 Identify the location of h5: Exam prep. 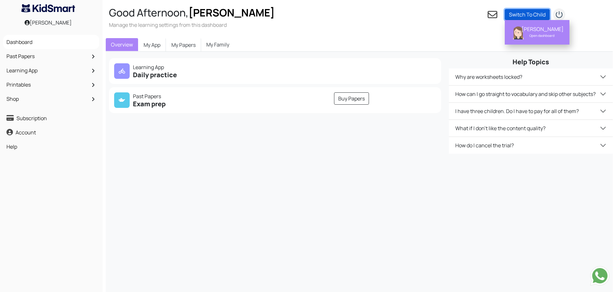
(192, 104).